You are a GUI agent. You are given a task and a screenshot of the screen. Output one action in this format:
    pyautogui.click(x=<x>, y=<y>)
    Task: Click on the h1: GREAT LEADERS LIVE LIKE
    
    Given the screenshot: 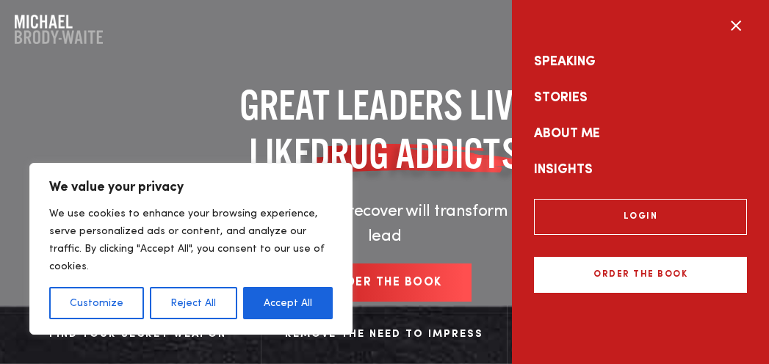 What is the action you would take?
    pyautogui.click(x=385, y=129)
    